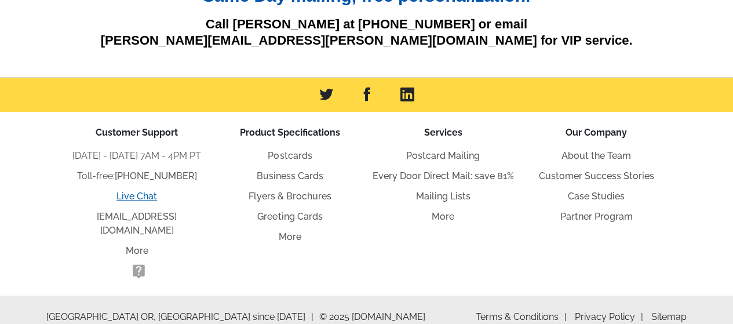  I want to click on a: Postcards, so click(290, 155).